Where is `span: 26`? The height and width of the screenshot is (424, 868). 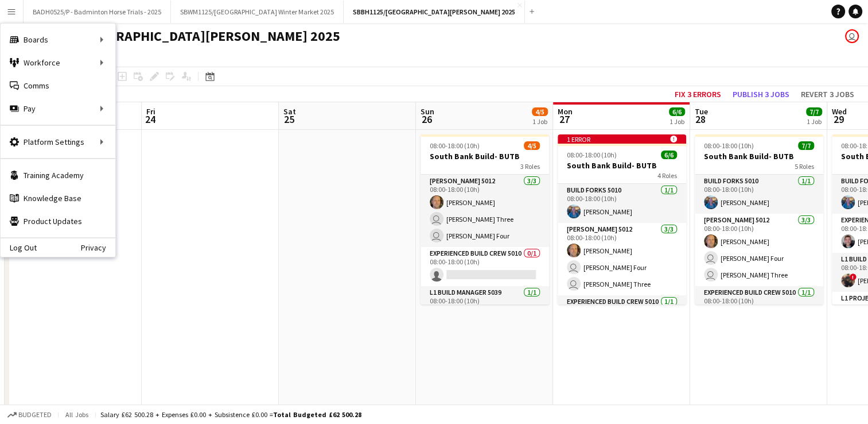 span: 26 is located at coordinates (426, 119).